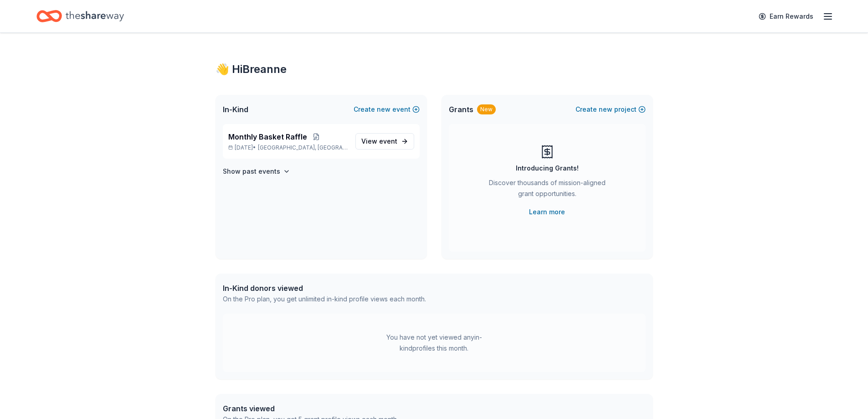  Describe the element at coordinates (325, 299) in the screenshot. I see `div: On the Pro plan, you get unlimited in-kind profile views each month.` at that location.